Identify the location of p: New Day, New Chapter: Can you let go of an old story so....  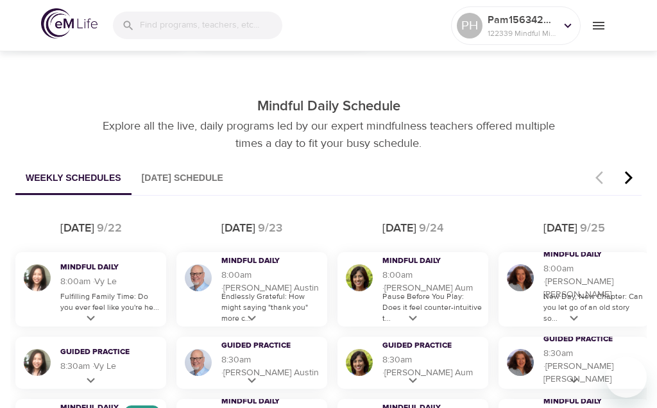
(593, 308).